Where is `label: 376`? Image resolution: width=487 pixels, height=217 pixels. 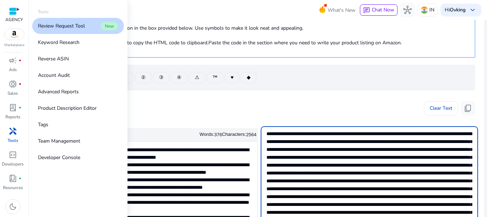 label: 376 is located at coordinates (218, 135).